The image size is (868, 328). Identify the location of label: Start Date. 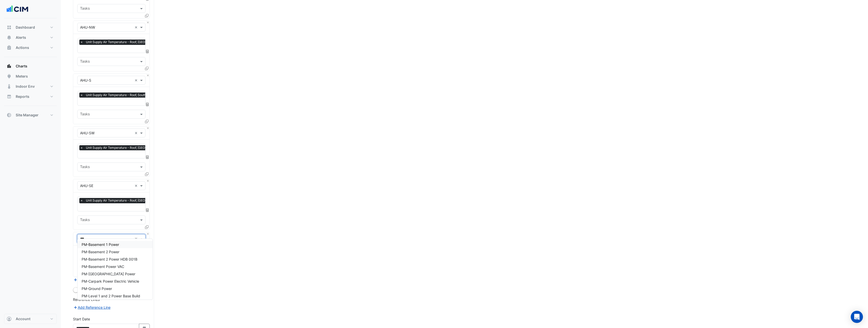
(81, 319).